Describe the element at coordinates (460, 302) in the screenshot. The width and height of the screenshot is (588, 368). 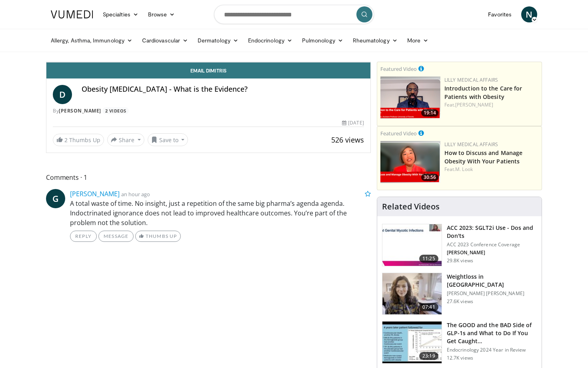
I see `p: 27.6K views` at that location.